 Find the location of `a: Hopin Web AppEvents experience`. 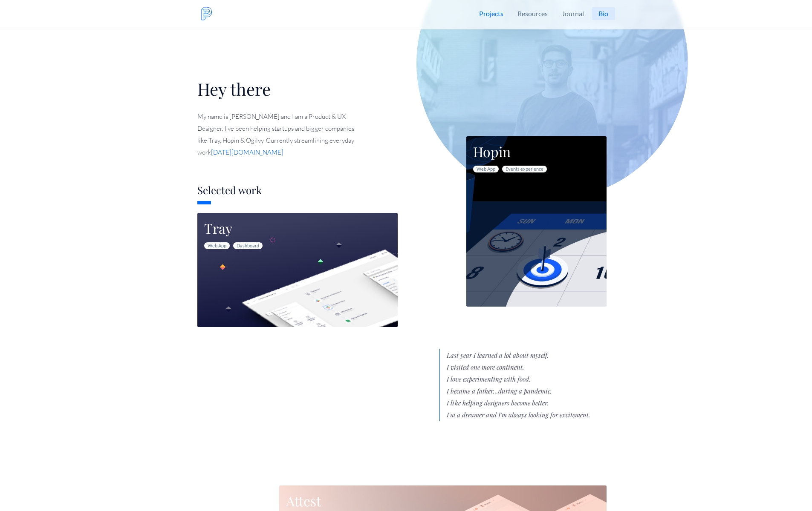

a: Hopin Web AppEvents experience is located at coordinates (536, 221).